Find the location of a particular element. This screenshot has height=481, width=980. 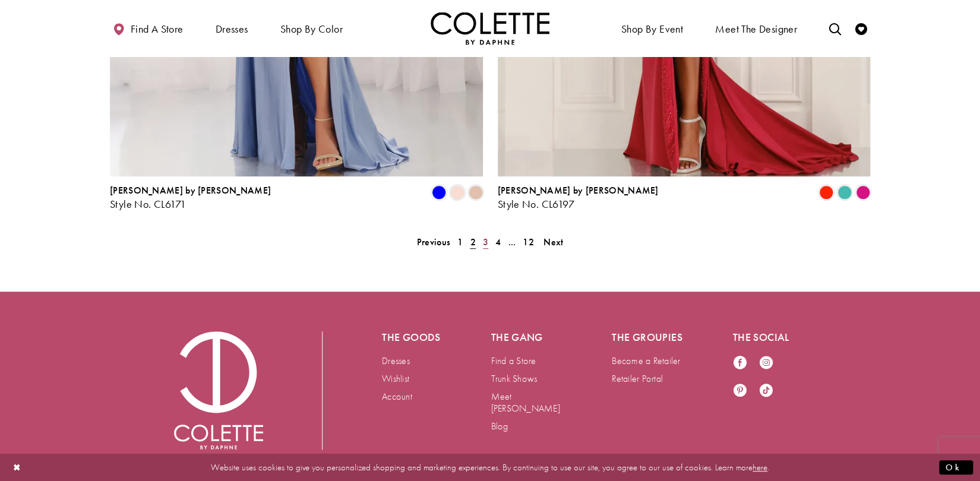

span: 4 is located at coordinates (498, 242).